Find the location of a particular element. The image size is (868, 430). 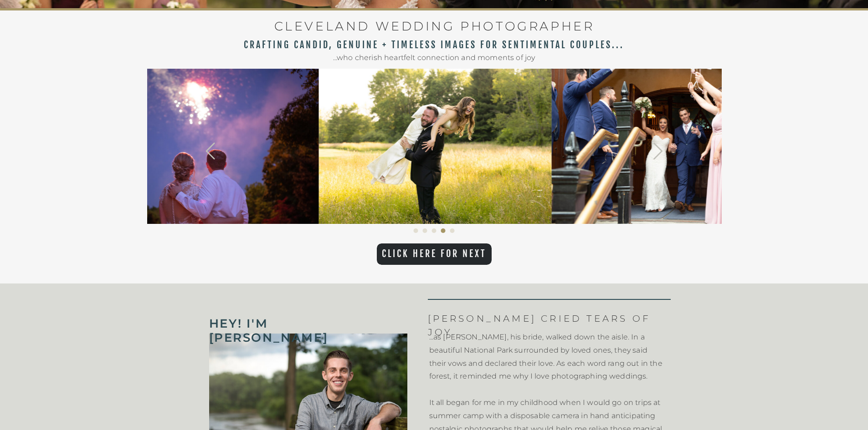

li: Page dot 5 is located at coordinates (452, 231).